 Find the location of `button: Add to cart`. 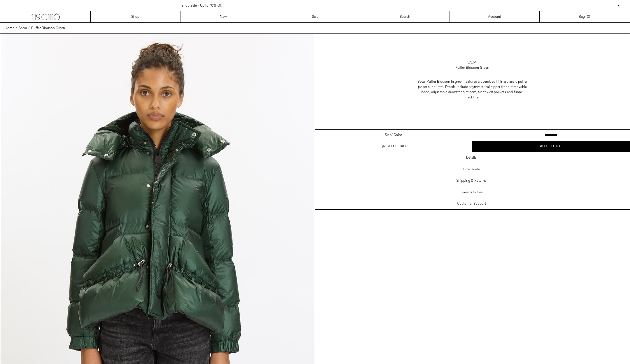

button: Add to cart is located at coordinates (551, 147).